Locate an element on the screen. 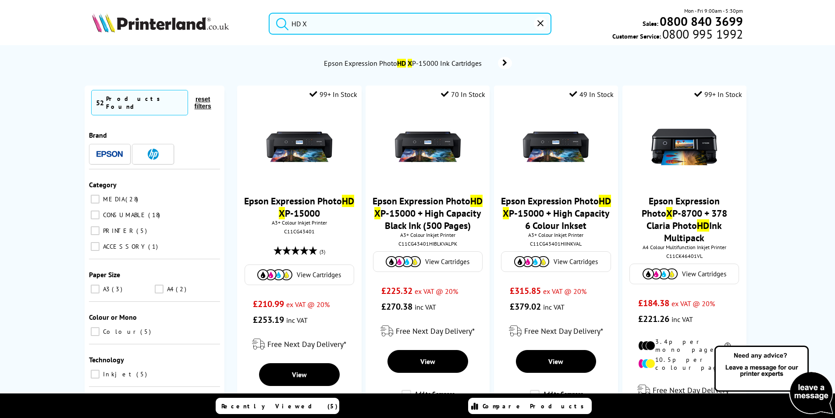 This screenshot has width=835, height=418. img: Epson is located at coordinates (110, 154).